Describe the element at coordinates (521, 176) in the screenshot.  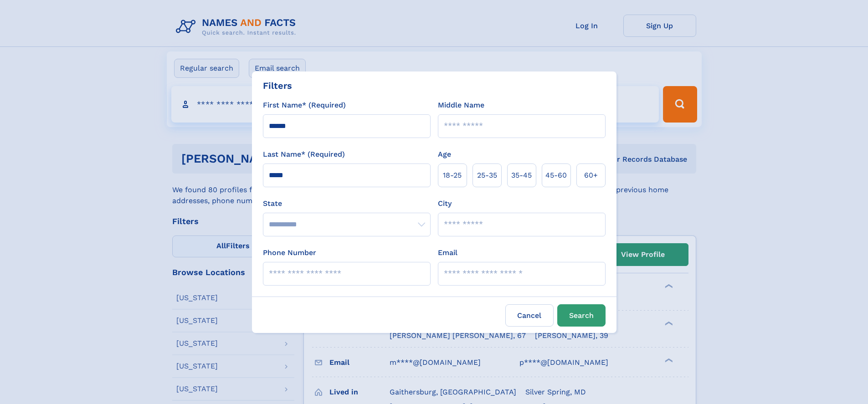
I see `span: 35‑45` at that location.